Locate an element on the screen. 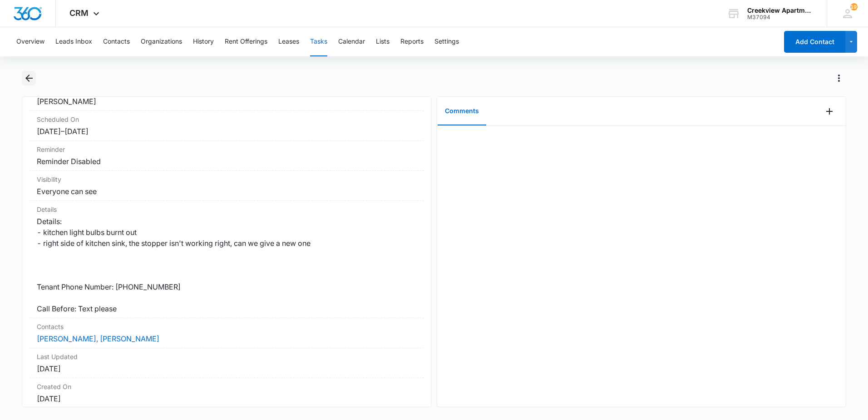 Image resolution: width=868 pixels, height=420 pixels. dt: Created On is located at coordinates (226, 386).